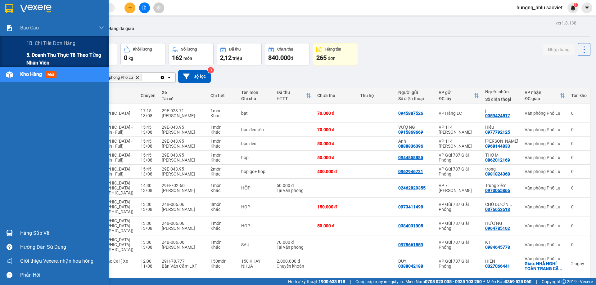 The width and height of the screenshot is (596, 285). Describe the element at coordinates (137, 78) in the screenshot. I see `svg: Delete` at that location.